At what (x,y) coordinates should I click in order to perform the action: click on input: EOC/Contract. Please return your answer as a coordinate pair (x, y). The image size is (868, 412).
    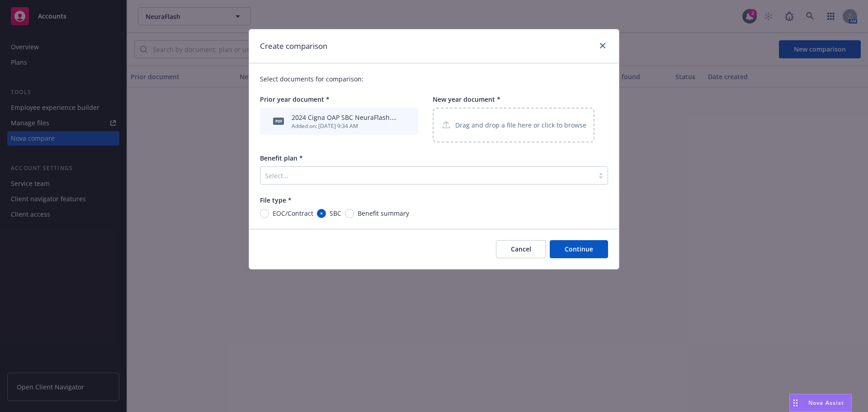
    Looking at the image, I should click on (264, 214).